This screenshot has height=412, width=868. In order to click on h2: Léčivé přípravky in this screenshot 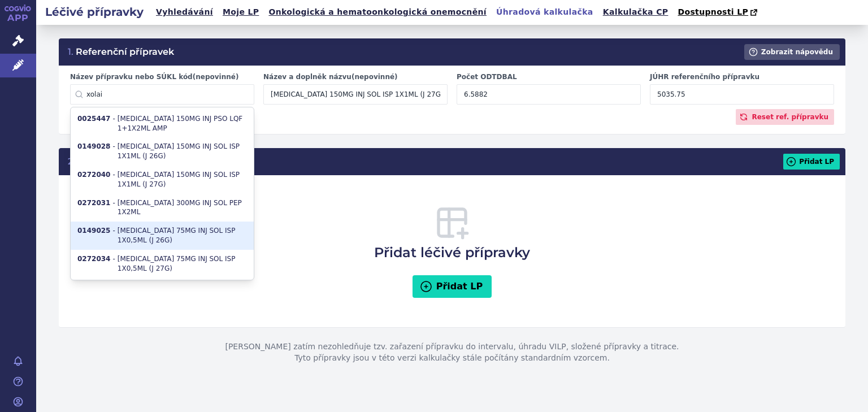, I will do `click(94, 12)`.